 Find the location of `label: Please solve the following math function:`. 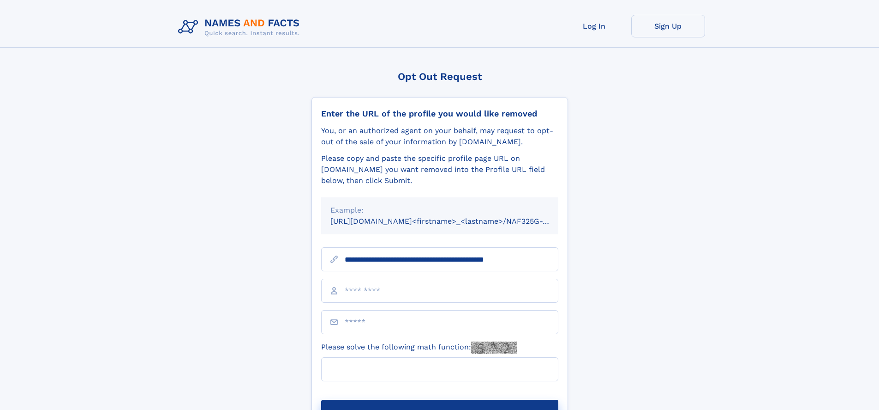

label: Please solve the following math function: is located at coordinates (419, 347).